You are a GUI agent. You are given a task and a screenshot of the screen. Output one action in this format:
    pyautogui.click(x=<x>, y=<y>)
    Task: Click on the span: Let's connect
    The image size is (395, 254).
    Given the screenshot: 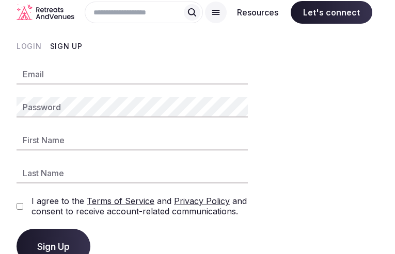 What is the action you would take?
    pyautogui.click(x=331, y=12)
    